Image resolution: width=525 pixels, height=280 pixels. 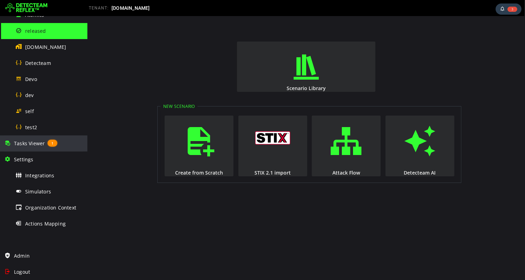 What do you see at coordinates (29, 143) in the screenshot?
I see `span: Tasks Viewer` at bounding box center [29, 143].